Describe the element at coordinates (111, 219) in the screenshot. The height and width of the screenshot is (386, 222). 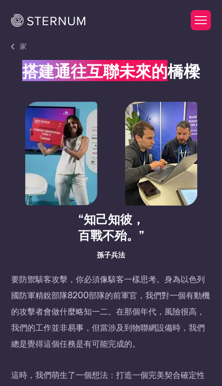
I see `font: “知己知彼，` at that location.